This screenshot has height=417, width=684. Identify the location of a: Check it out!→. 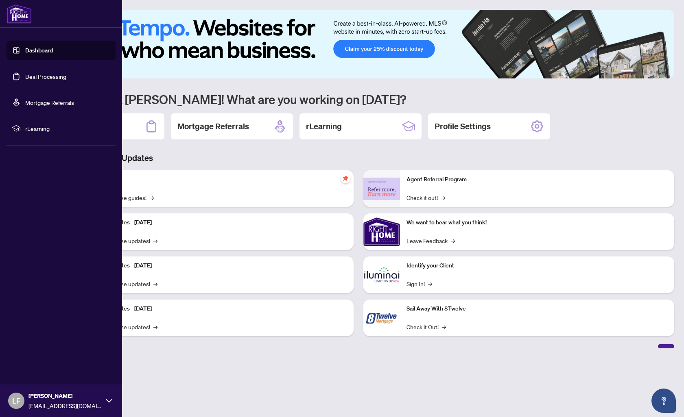
(425, 198).